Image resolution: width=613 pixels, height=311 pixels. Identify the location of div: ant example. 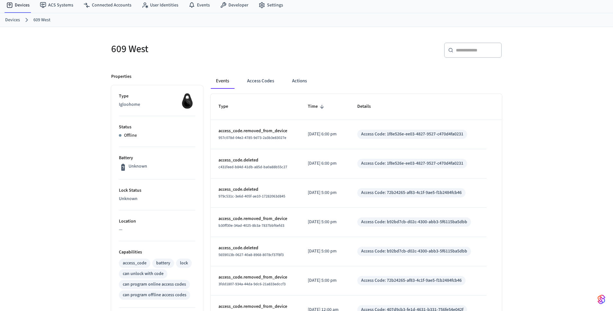
(357, 81).